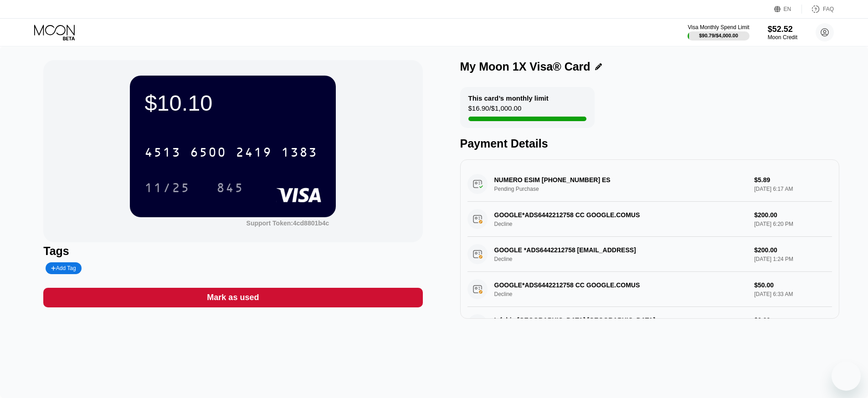  Describe the element at coordinates (719, 35) in the screenshot. I see `div: $90.79 / $4,000.00` at that location.